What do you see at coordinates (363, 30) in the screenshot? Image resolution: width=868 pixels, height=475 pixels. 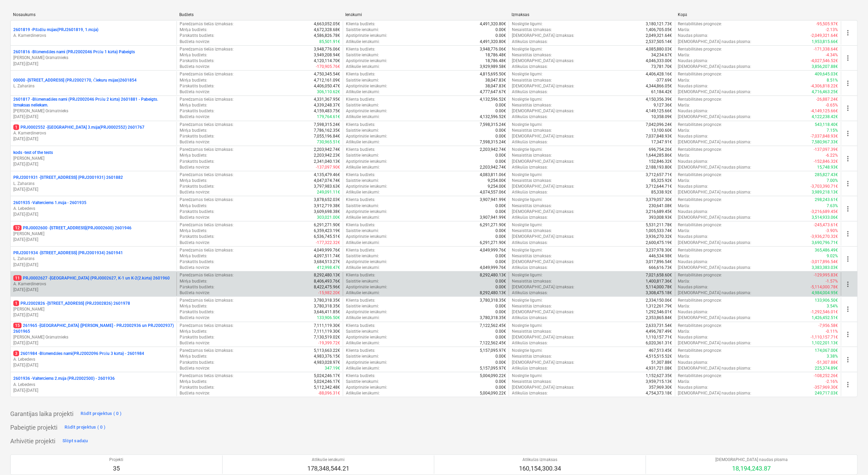 I see `p: Saistītie ienākumi :` at bounding box center [363, 30].